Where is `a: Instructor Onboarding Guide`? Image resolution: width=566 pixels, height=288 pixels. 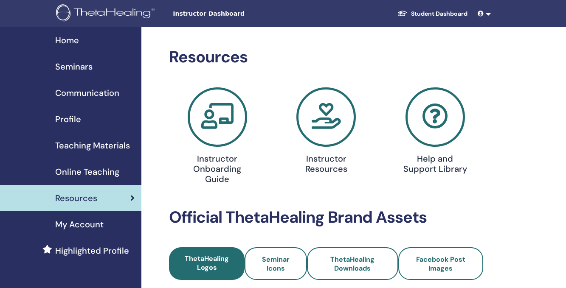 a: Instructor Onboarding Guide is located at coordinates (217, 138).